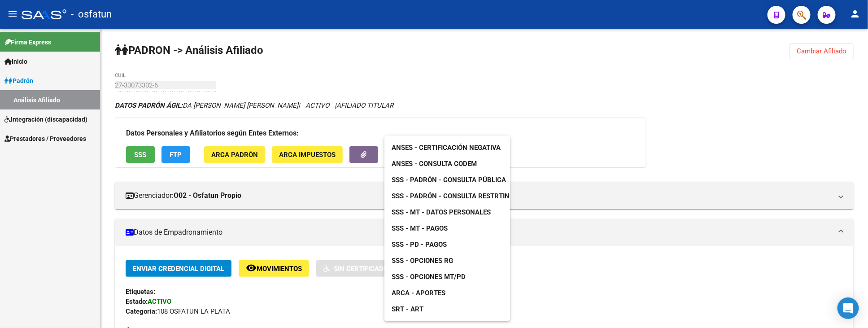 The image size is (868, 328). What do you see at coordinates (407, 309) in the screenshot?
I see `span: SRT - ART` at bounding box center [407, 309].